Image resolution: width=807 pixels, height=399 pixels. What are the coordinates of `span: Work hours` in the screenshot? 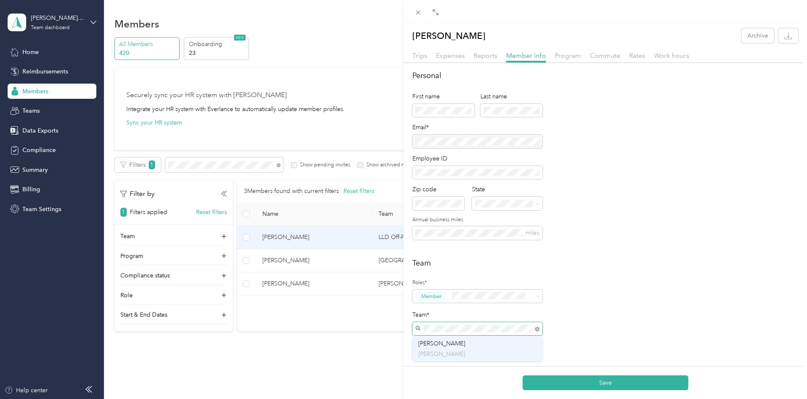 It's located at (672, 55).